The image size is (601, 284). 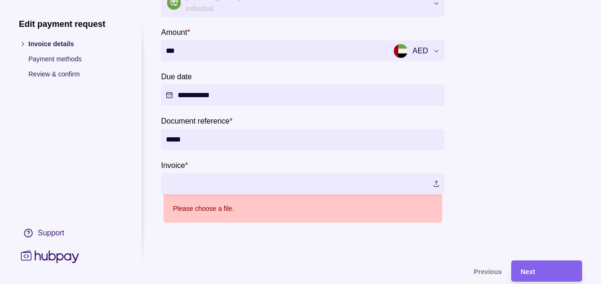 What do you see at coordinates (173, 165) in the screenshot?
I see `p: Invoice` at bounding box center [173, 165].